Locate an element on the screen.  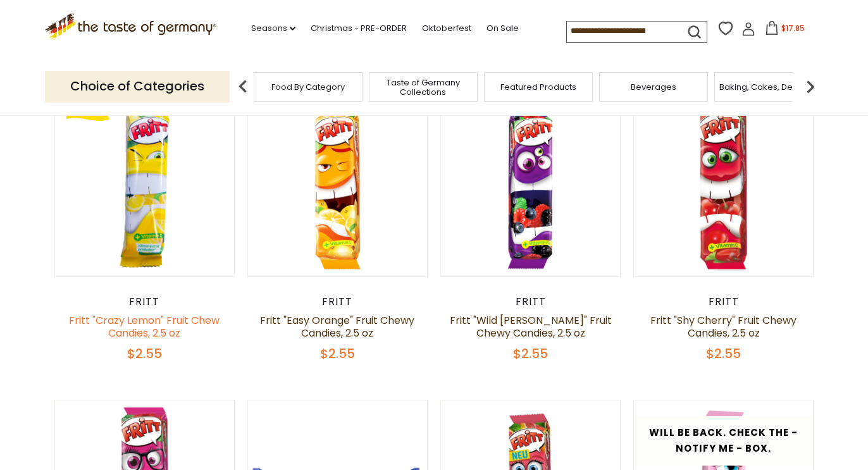
img: previous arrow is located at coordinates (243, 87).